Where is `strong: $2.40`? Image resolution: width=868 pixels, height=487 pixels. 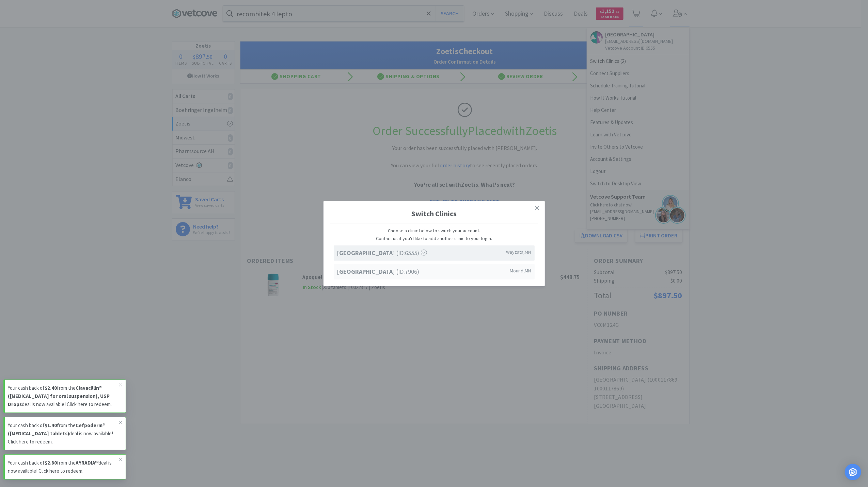 strong: $2.40 is located at coordinates (51, 388).